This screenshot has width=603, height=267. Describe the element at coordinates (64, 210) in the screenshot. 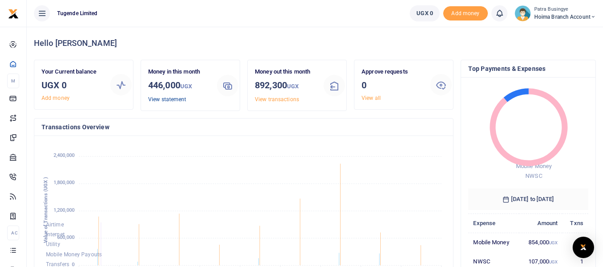

I see `tspan: 1,200,000` at that location.